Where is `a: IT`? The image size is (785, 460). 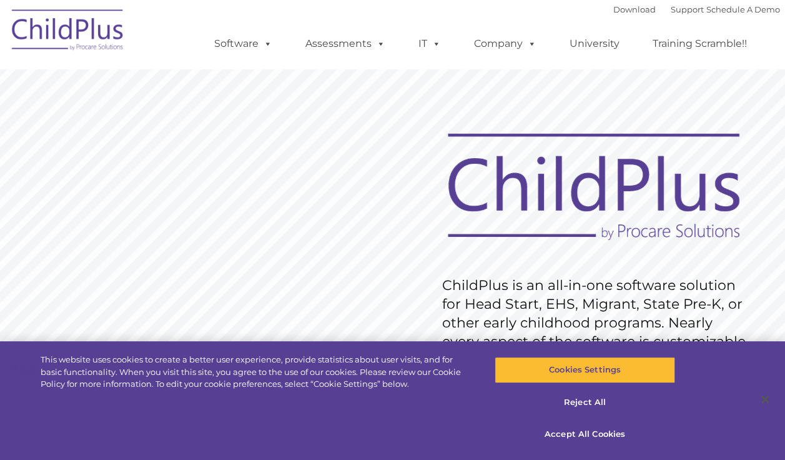
a: IT is located at coordinates (430, 44).